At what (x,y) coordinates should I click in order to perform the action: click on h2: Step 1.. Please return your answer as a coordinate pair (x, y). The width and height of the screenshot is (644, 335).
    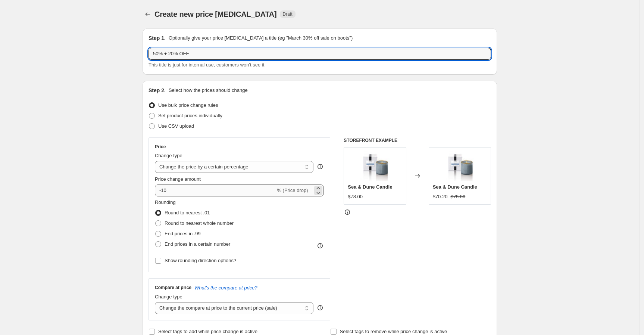
    Looking at the image, I should click on (157, 38).